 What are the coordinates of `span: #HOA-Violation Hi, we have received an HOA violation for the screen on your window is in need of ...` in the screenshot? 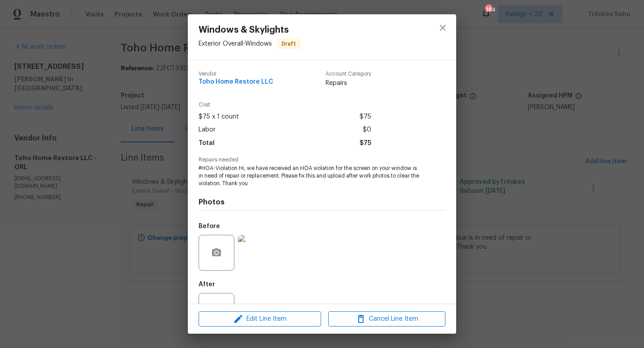 It's located at (309, 176).